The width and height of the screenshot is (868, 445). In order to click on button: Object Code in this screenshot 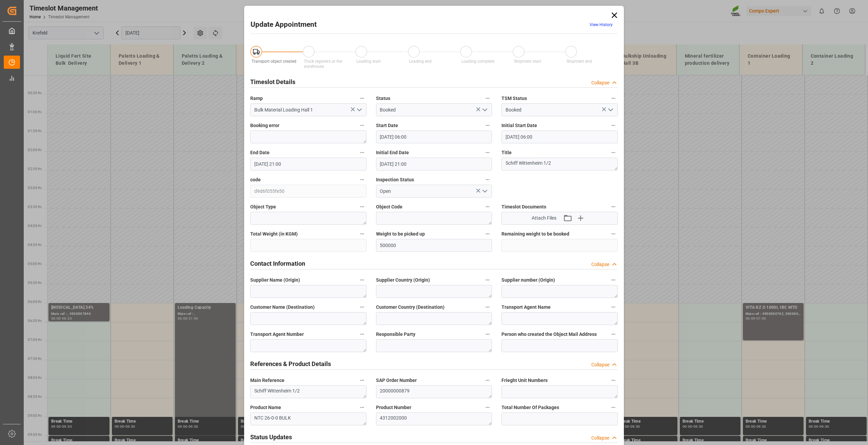, I will do `click(487, 207)`.